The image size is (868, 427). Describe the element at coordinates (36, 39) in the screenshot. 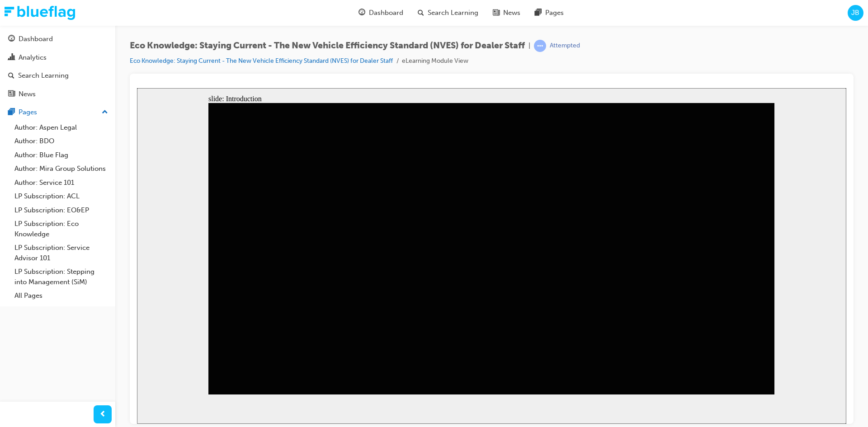

I see `div: Dashboard` at that location.